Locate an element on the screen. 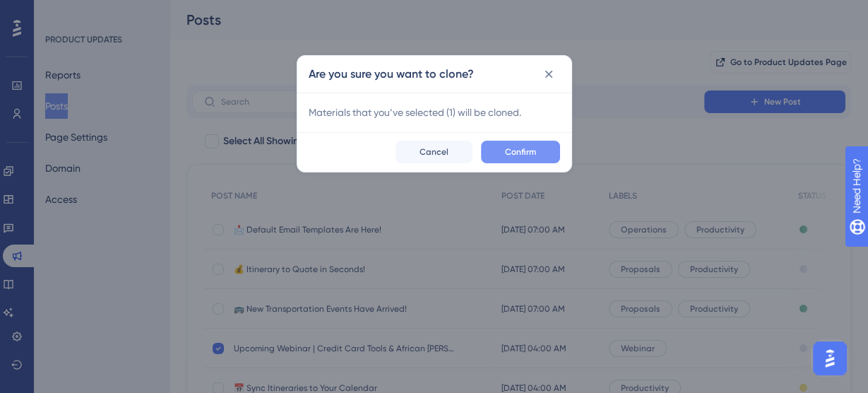  h2: Are you sure you want to clone? is located at coordinates (391, 74).